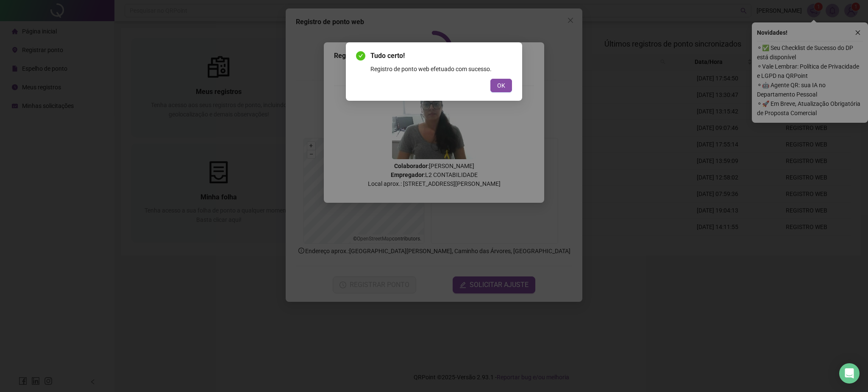  I want to click on div: Open Intercom Messenger, so click(849, 373).